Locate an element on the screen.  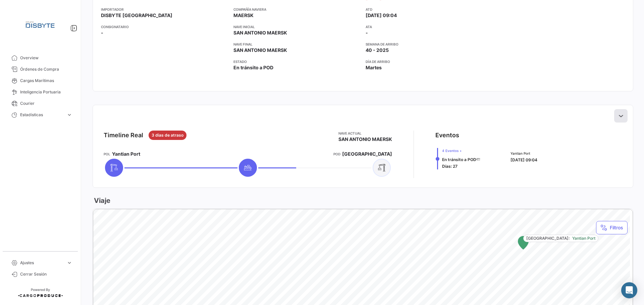
img: Logo+disbyte.jpeg is located at coordinates (40, 25).